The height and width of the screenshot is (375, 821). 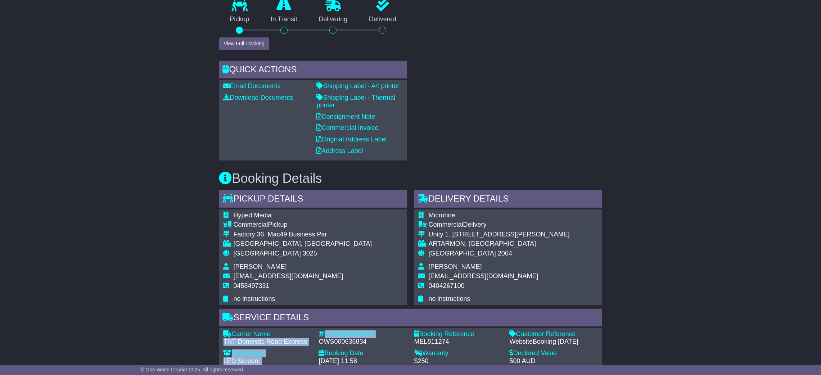 What do you see at coordinates (442, 215) in the screenshot?
I see `span: Microhire` at bounding box center [442, 215].